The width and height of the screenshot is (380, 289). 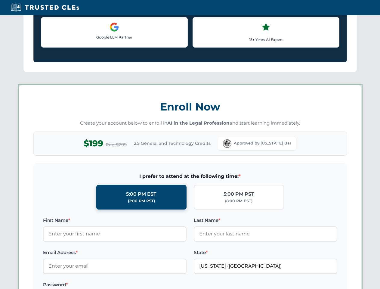 What do you see at coordinates (115, 234) in the screenshot?
I see `input: Enter your first name` at bounding box center [115, 234].